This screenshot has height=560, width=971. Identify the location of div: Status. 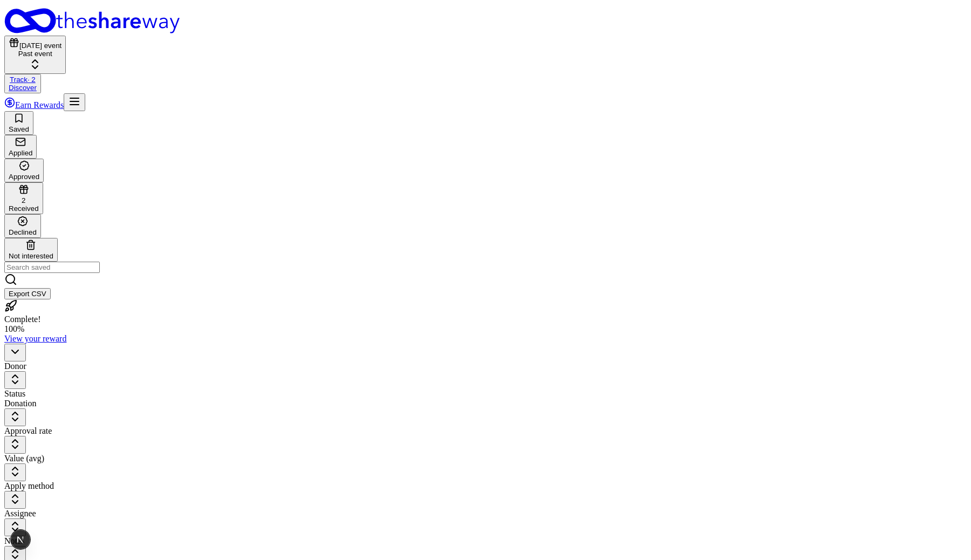
(486, 394).